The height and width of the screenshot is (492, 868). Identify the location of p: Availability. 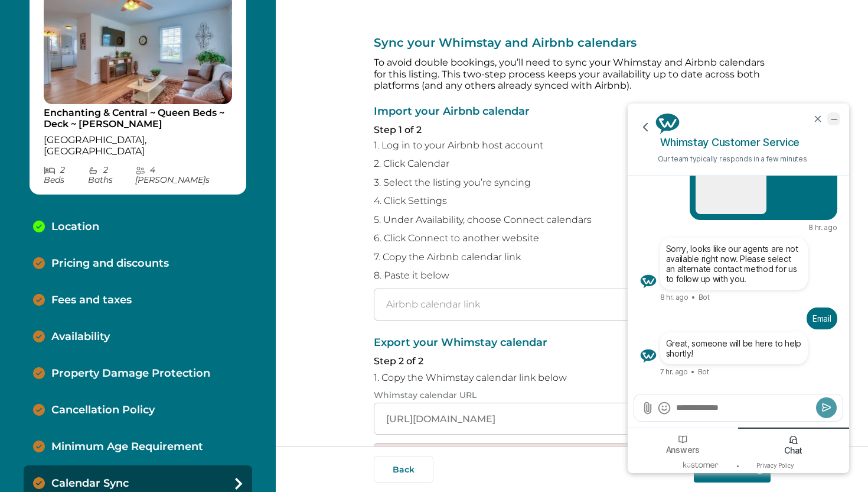
(80, 337).